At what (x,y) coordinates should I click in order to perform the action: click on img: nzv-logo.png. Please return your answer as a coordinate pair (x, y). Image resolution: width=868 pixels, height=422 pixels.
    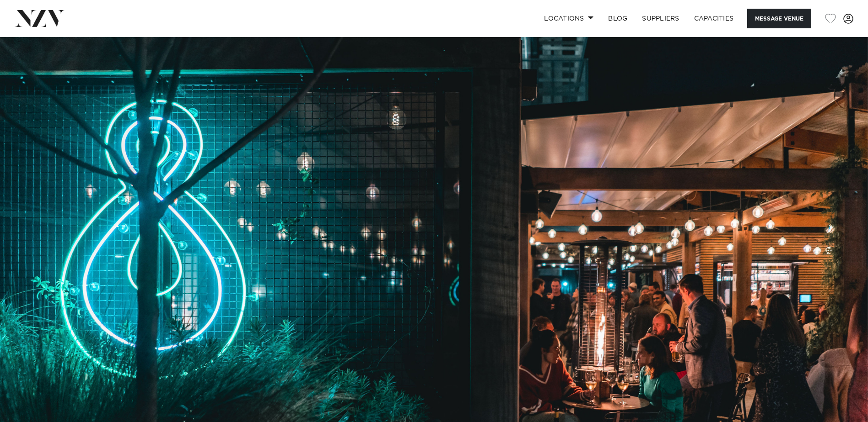
    Looking at the image, I should click on (39, 18).